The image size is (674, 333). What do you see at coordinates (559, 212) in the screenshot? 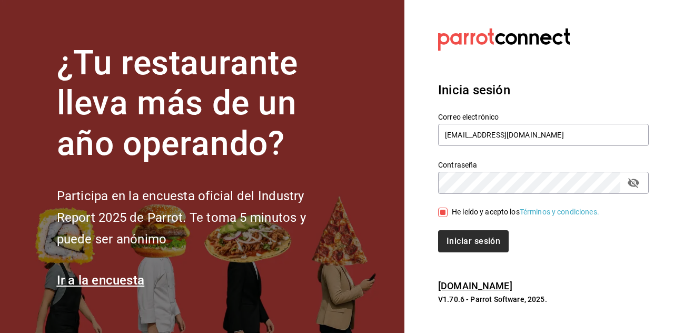
I see `a: Términos y condiciones.` at bounding box center [559, 212].